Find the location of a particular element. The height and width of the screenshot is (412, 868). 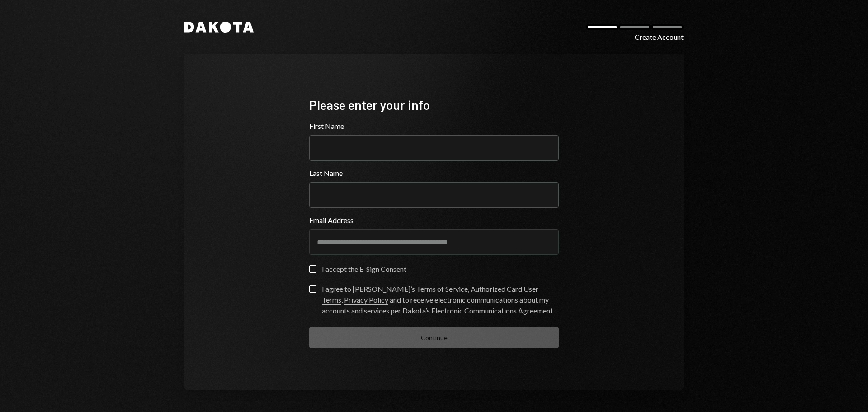

div: I accept the is located at coordinates (364, 269).